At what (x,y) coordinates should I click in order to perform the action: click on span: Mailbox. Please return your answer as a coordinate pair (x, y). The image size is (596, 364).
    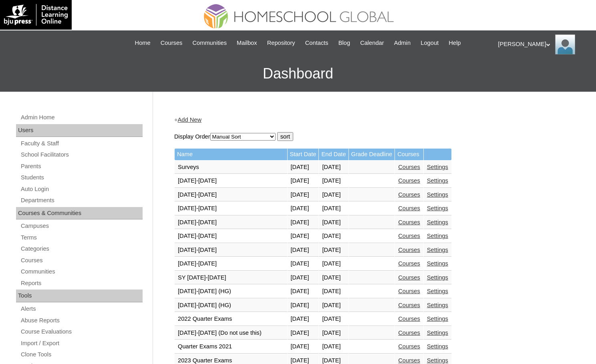
    Looking at the image, I should click on (247, 43).